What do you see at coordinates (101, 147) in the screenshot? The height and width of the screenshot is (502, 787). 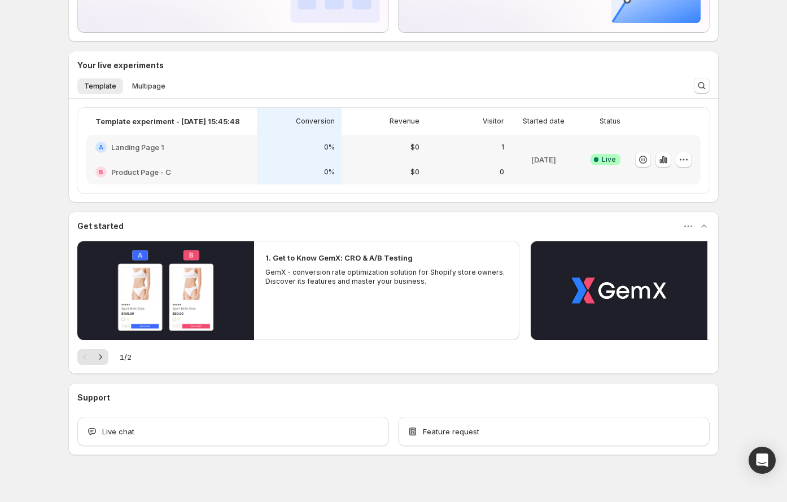 I see `h2: A` at bounding box center [101, 147].